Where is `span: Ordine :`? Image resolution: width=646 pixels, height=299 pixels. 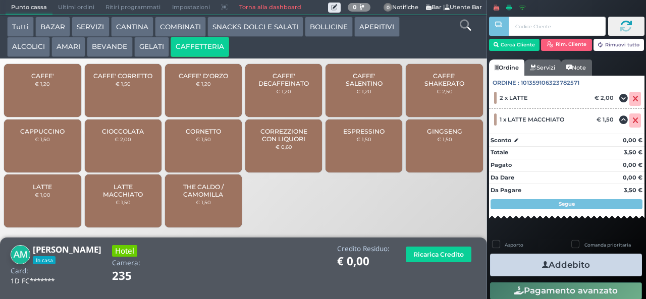 span: Ordine : is located at coordinates (506, 83).